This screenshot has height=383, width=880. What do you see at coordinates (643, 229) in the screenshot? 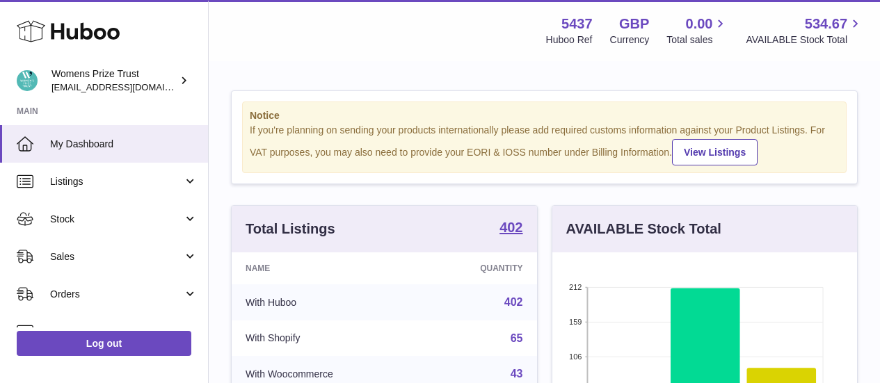
I see `h3: AVAILABLE Stock Total` at bounding box center [643, 229].